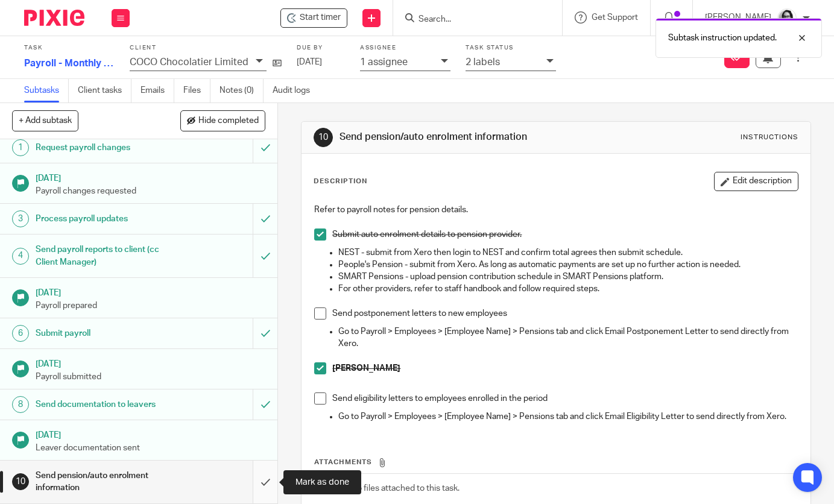 This screenshot has height=504, width=834. Describe the element at coordinates (104, 90) in the screenshot. I see `a: Client tasks` at that location.